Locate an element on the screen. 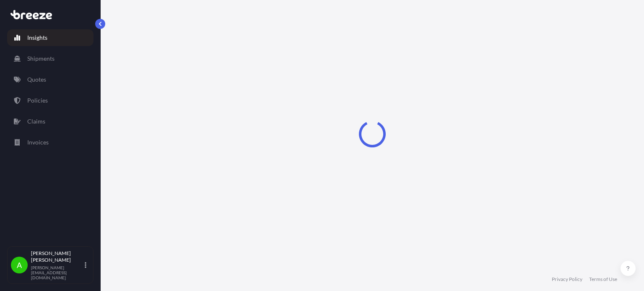 The image size is (644, 291). p: Claims is located at coordinates (36, 122).